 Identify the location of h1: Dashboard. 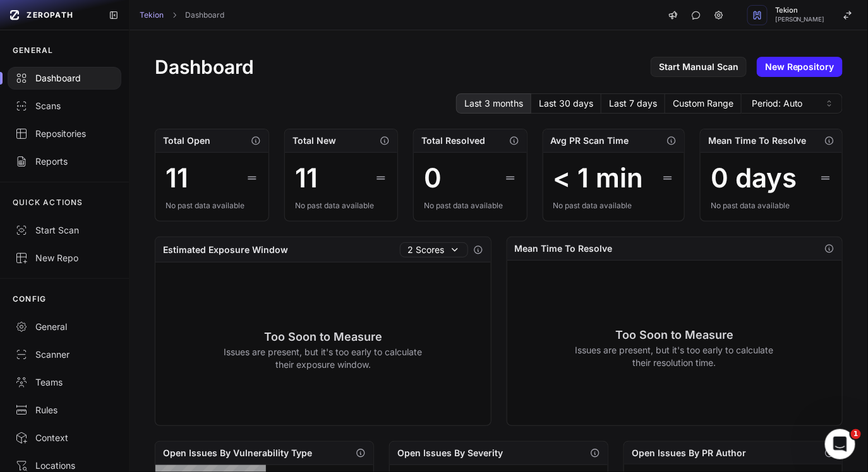
(204, 67).